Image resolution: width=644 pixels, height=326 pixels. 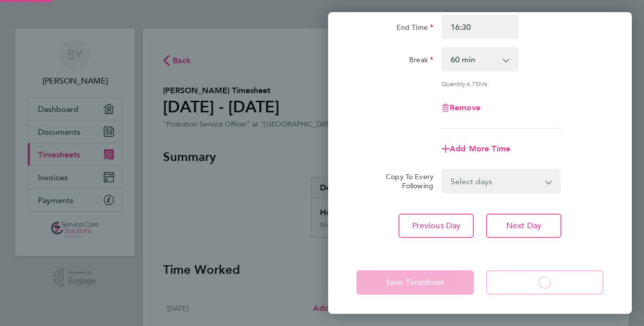 What do you see at coordinates (421, 61) in the screenshot?
I see `label: Break` at bounding box center [421, 61].